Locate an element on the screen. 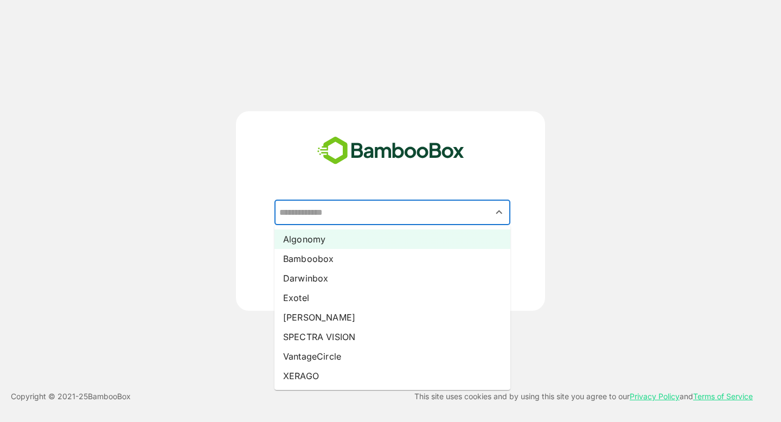 The width and height of the screenshot is (781, 422). li: Darwinbox is located at coordinates (392, 278).